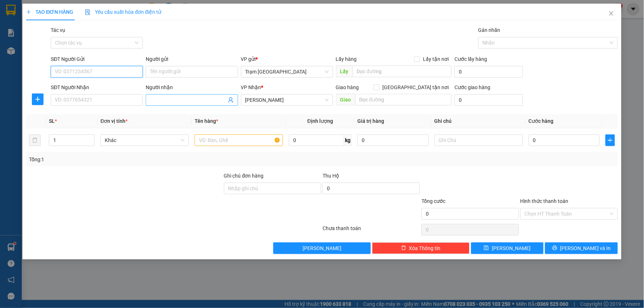  I want to click on input: 0, so click(393, 140).